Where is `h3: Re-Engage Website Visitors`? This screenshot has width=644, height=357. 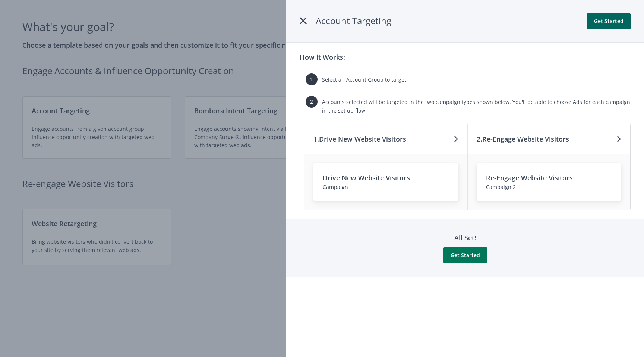
h3: Re-Engage Website Visitors is located at coordinates (549, 178).